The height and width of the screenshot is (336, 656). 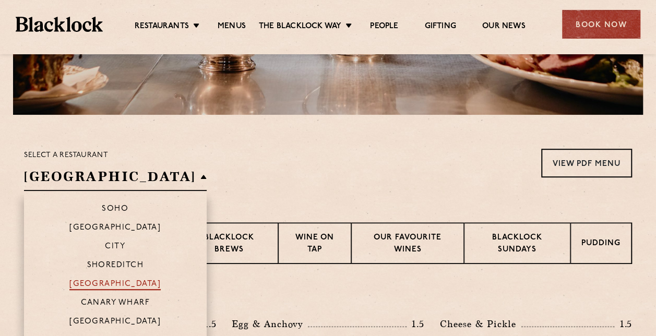 I want to click on a: Menus, so click(x=232, y=27).